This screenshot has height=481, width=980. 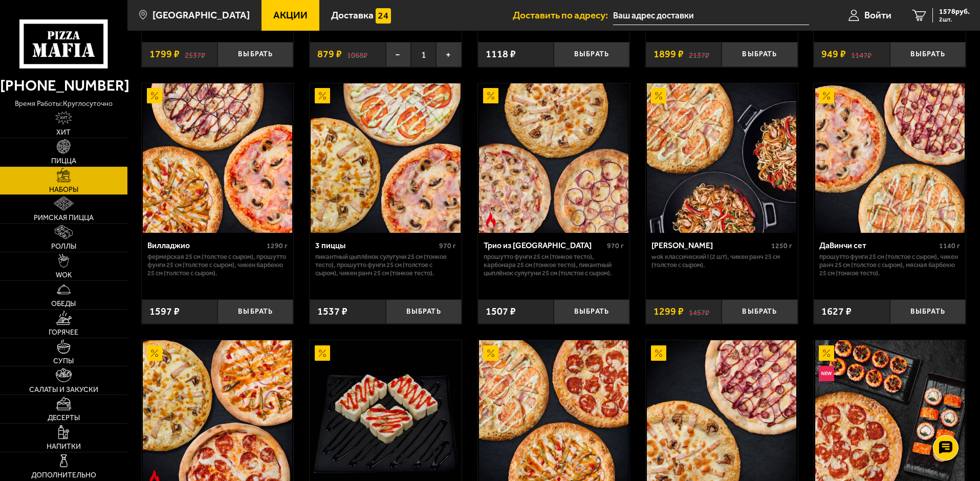 What do you see at coordinates (668, 54) in the screenshot?
I see `span: 1899 ₽` at bounding box center [668, 54].